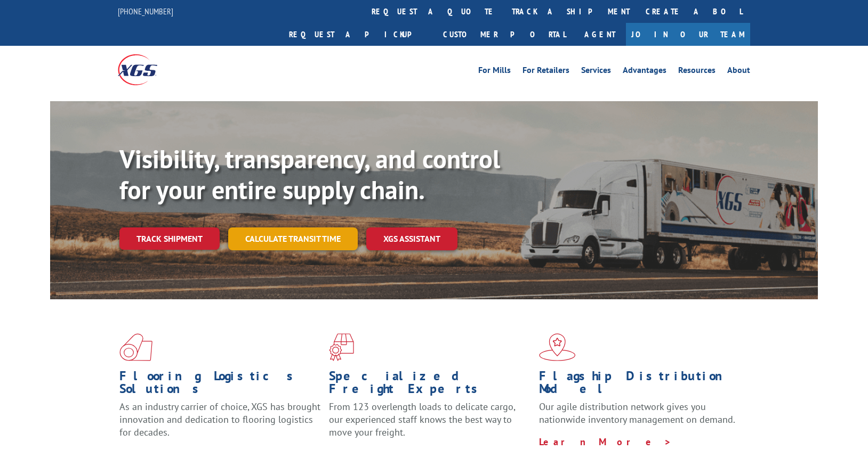 The width and height of the screenshot is (868, 450). What do you see at coordinates (738, 72) in the screenshot?
I see `a: About` at bounding box center [738, 72].